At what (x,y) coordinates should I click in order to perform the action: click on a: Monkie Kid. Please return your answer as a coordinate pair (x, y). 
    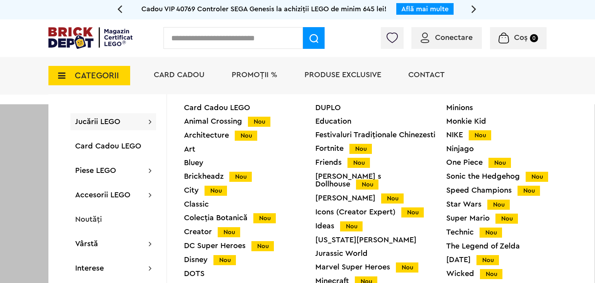
    Looking at the image, I should click on (511, 121).